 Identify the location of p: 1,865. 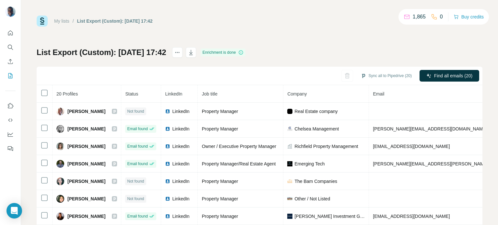
(419, 17).